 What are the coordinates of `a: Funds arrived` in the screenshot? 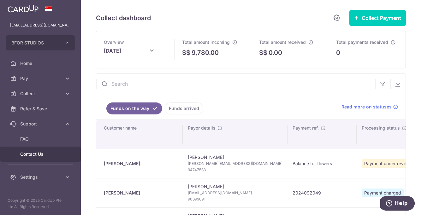 It's located at (184, 109).